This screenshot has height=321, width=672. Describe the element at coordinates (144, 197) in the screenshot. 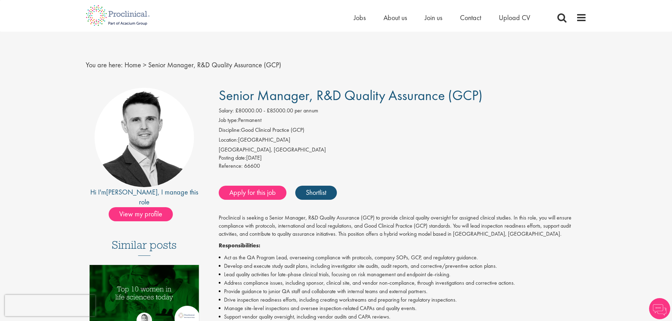

I see `div: Hi I'm , I manage this role` at that location.